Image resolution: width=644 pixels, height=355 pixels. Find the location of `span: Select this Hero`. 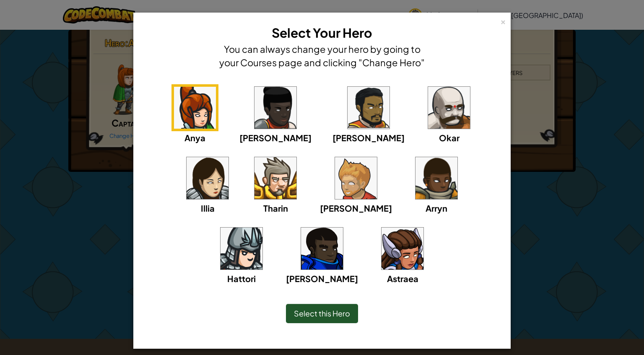

span: Select this Hero is located at coordinates (322, 313).